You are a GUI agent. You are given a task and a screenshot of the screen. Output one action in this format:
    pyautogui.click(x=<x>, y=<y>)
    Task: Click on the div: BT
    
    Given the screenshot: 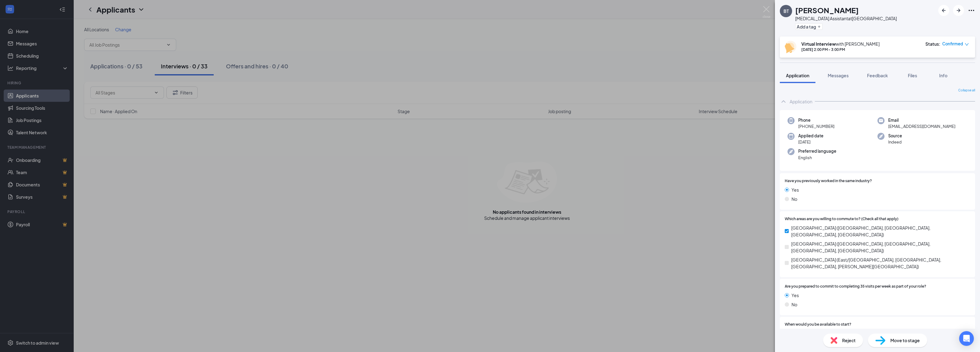 What is the action you would take?
    pyautogui.click(x=786, y=11)
    